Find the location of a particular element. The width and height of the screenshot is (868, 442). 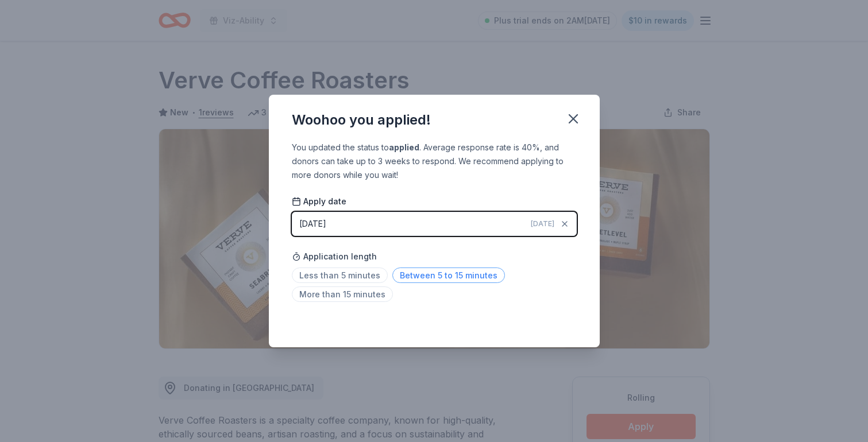

span: Application length is located at coordinates (334, 257).